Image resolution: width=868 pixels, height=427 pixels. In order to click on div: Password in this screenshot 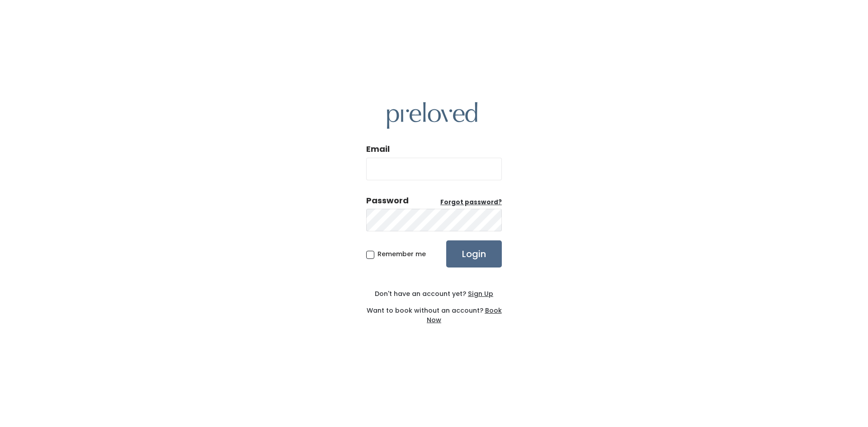, I will do `click(387, 201)`.